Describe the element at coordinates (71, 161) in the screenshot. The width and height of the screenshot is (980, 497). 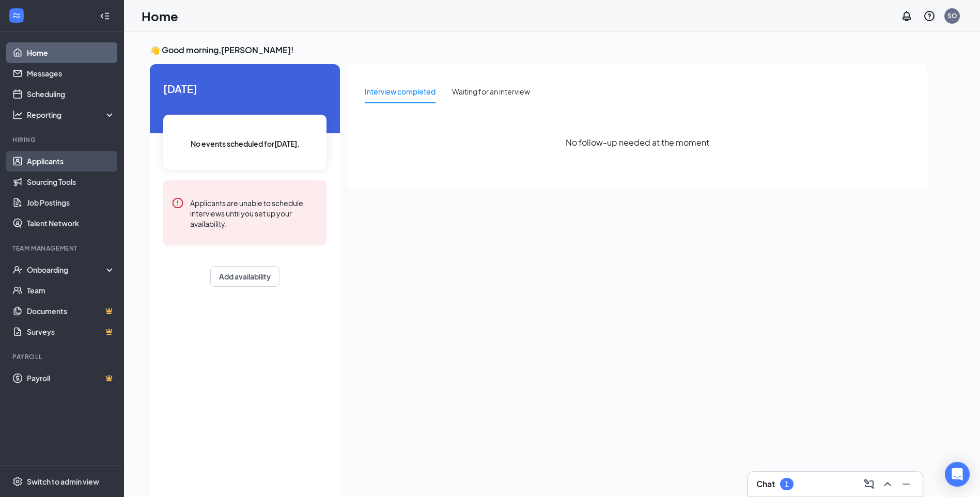
I see `a: Applicants` at that location.